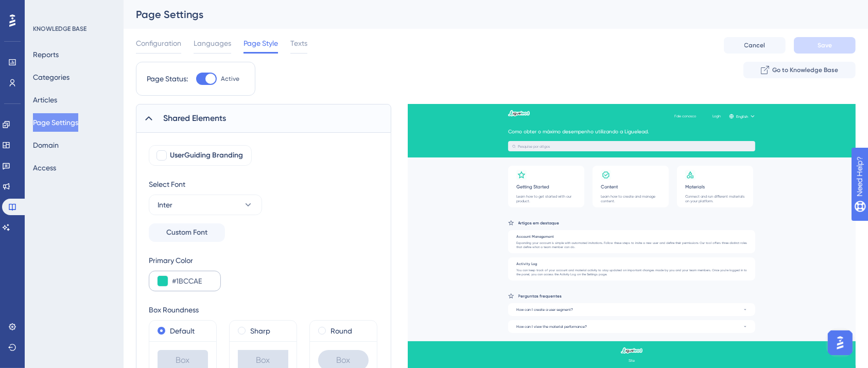 The height and width of the screenshot is (368, 868). I want to click on div: Primary Color, so click(185, 260).